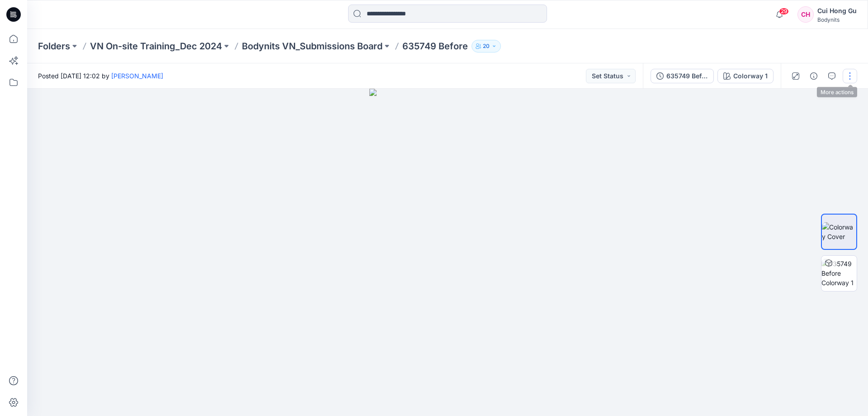 Image resolution: width=868 pixels, height=416 pixels. What do you see at coordinates (784, 11) in the screenshot?
I see `span: 29` at bounding box center [784, 11].